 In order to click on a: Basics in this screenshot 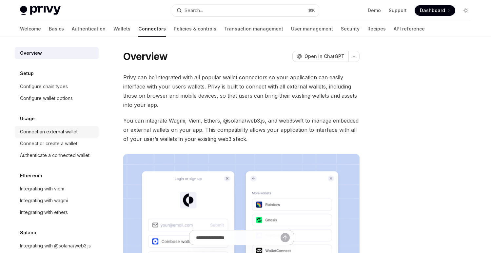, I will do `click(56, 29)`.